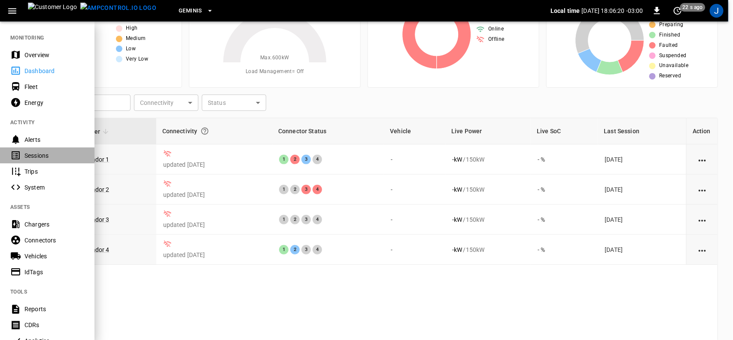 This screenshot has height=340, width=733. Describe the element at coordinates (54, 171) in the screenshot. I see `div: Trips` at that location.